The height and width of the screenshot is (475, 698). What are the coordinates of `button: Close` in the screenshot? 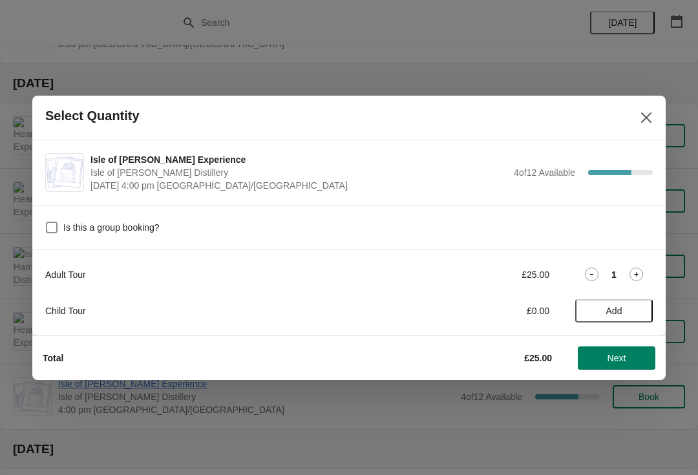 It's located at (646, 118).